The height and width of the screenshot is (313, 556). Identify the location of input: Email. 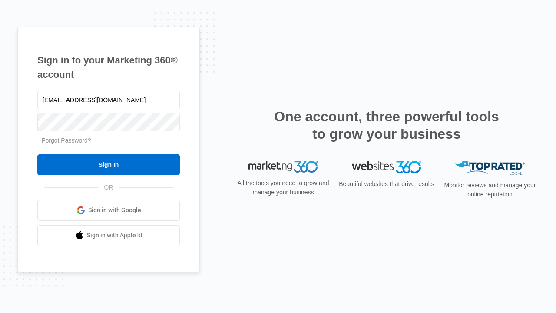
(109, 100).